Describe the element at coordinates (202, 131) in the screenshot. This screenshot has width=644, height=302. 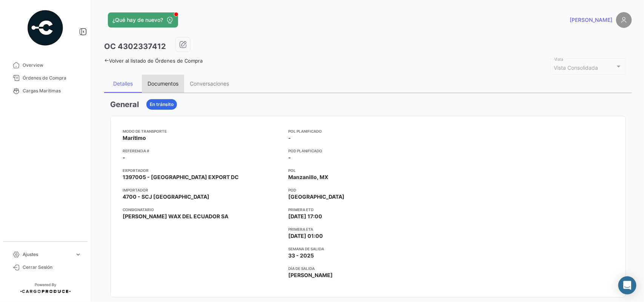
I see `app-card-info-title: Modo de Transporte` at that location.